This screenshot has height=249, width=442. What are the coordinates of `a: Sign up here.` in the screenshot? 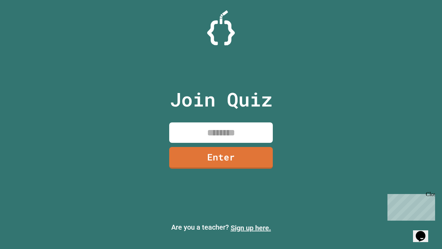 It's located at (251, 228).